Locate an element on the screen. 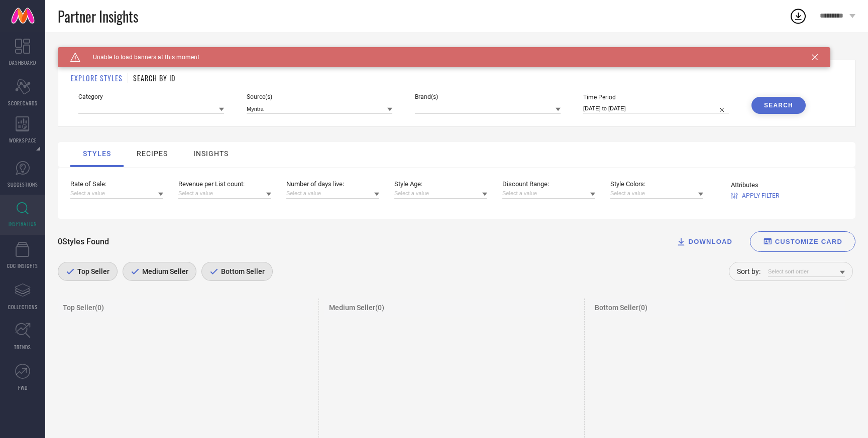 This screenshot has height=438, width=868. span: Source(s) is located at coordinates (320, 97).